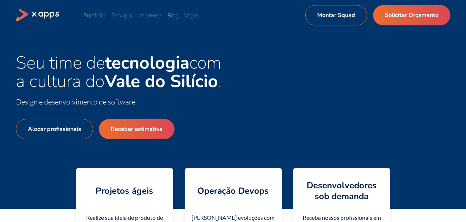 Image resolution: width=466 pixels, height=222 pixels. What do you see at coordinates (192, 15) in the screenshot?
I see `a: Vagas` at bounding box center [192, 15].